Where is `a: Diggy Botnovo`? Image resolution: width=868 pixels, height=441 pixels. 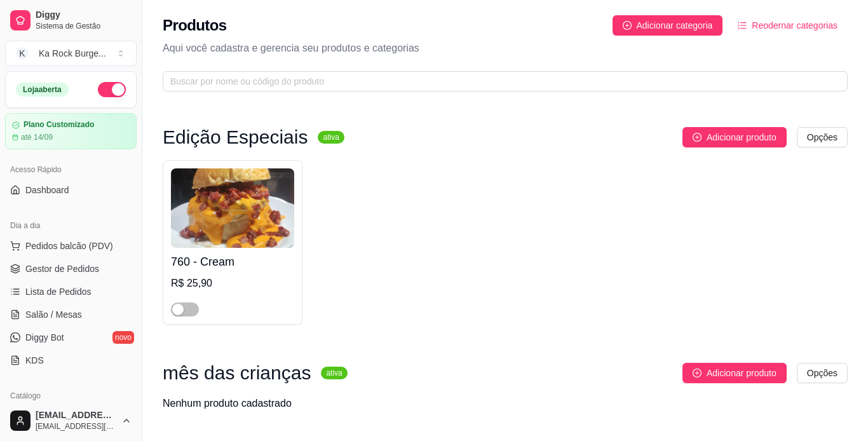 a: Diggy Botnovo is located at coordinates (70, 337).